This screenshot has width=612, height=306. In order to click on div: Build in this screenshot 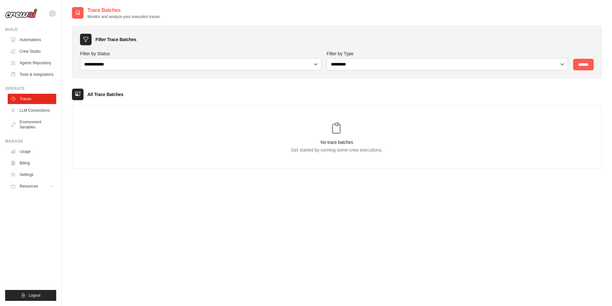, I will do `click(31, 30)`.